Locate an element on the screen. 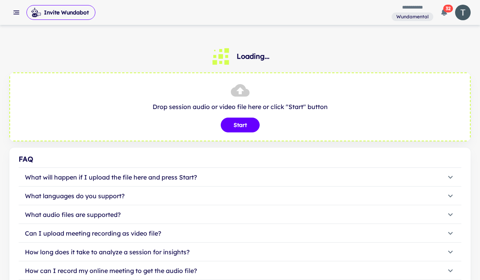  p: Drop session audio or video file here or click "Start" button is located at coordinates (240, 107).